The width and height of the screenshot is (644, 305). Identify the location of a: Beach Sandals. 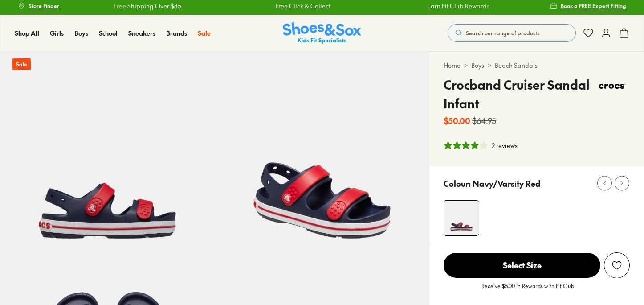
(516, 65).